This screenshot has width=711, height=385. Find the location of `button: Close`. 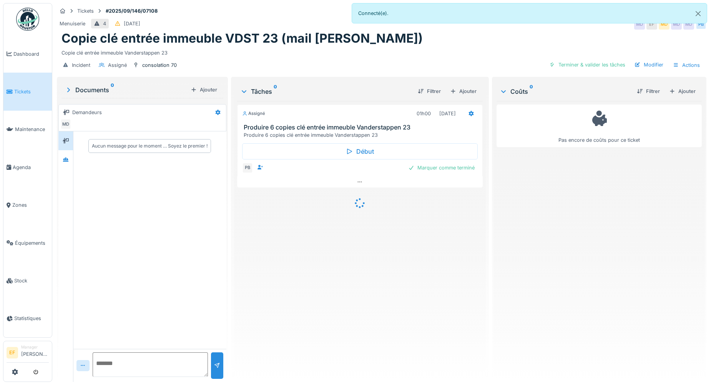

button: Close is located at coordinates (698, 13).